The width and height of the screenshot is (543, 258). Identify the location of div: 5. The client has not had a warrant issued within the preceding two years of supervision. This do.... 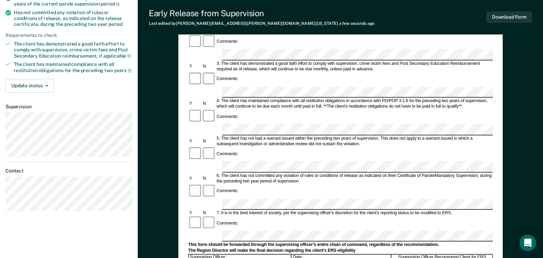
(355, 141).